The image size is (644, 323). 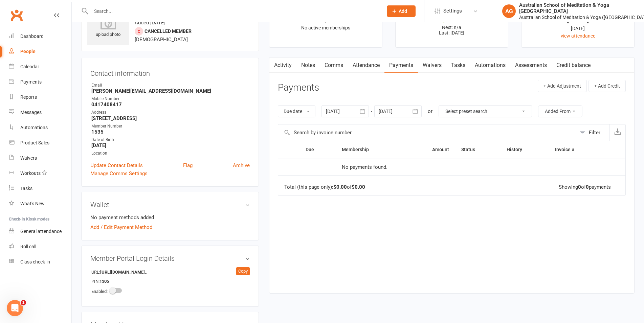 What do you see at coordinates (31, 173) in the screenshot?
I see `div: Workouts` at bounding box center [31, 173].